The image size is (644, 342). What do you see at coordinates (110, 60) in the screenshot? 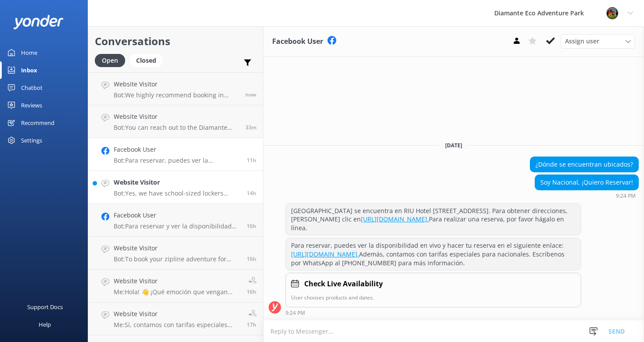
I see `div: Open` at bounding box center [110, 60].